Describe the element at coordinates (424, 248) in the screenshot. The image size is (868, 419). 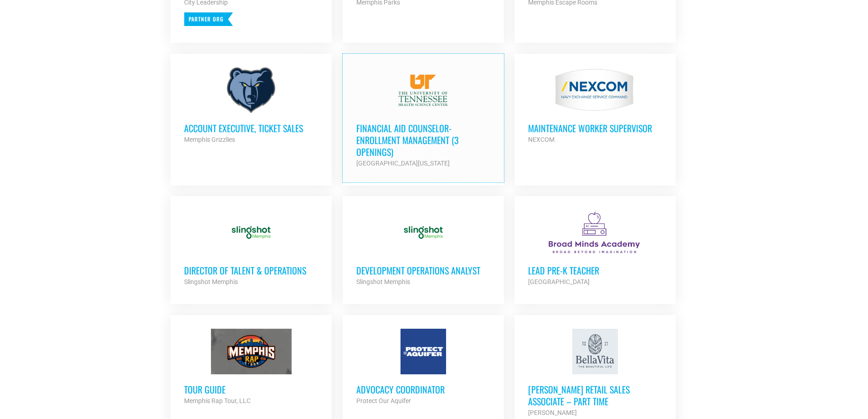
I see `a: Development Operations Analyst Slingshot Memphis` at that location.